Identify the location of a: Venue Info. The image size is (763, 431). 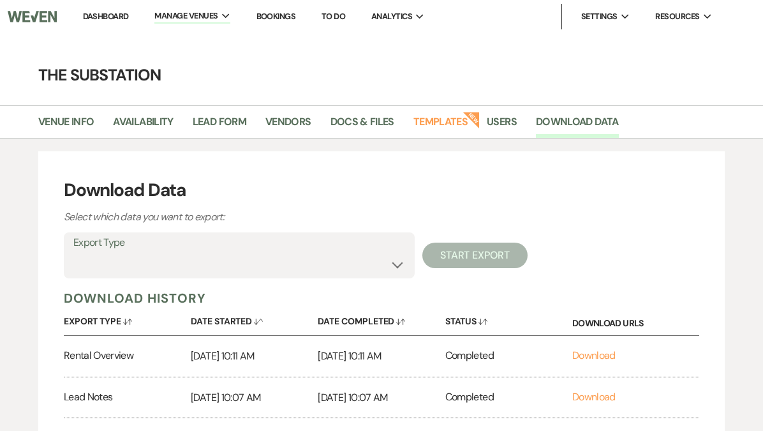
(66, 126).